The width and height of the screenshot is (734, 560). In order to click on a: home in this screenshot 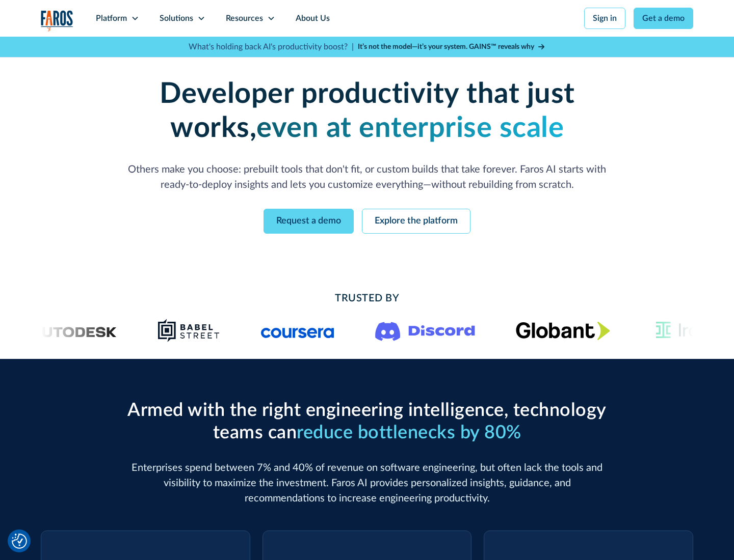, I will do `click(58, 21)`.